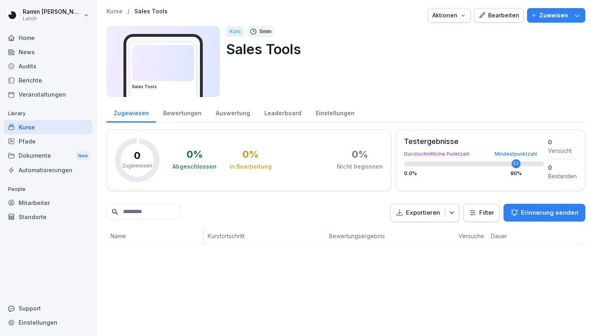  What do you see at coordinates (481, 213) in the screenshot?
I see `div: Filter` at bounding box center [481, 213].